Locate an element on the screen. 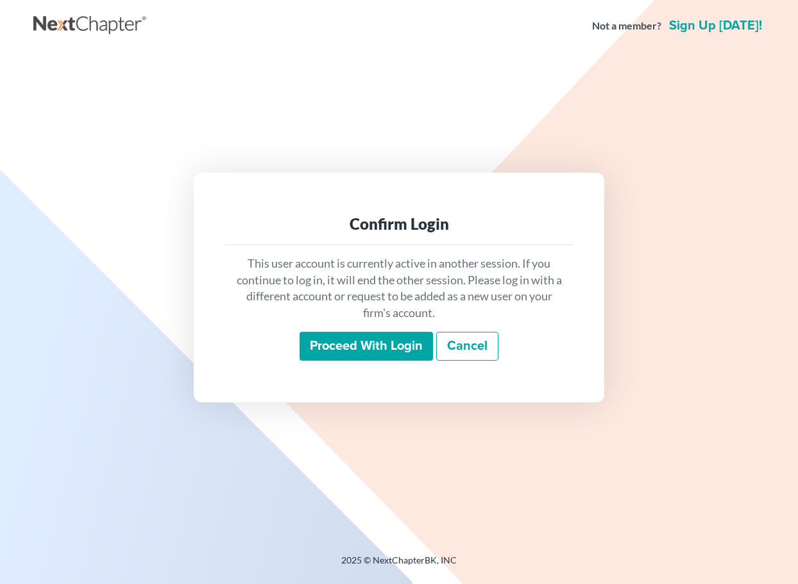  div: 2025 © NextChapterBK, INC is located at coordinates (399, 565).